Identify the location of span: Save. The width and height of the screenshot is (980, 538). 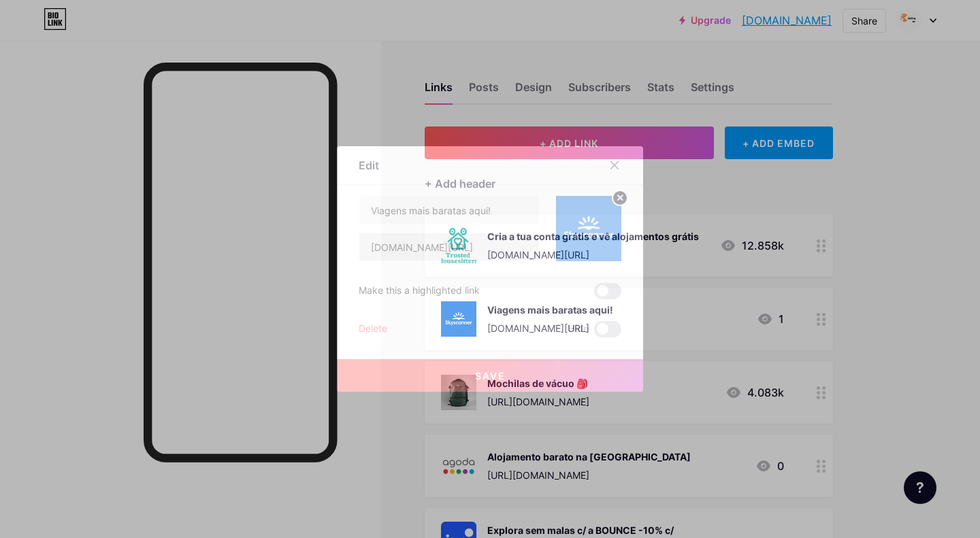
(490, 376).